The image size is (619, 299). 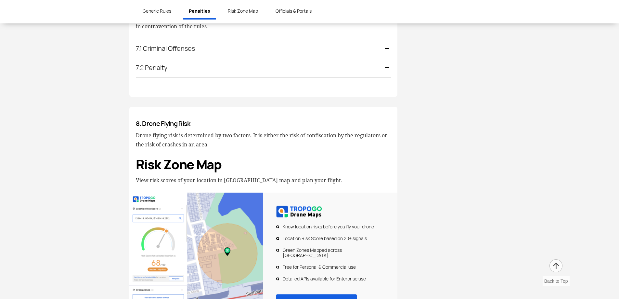 What do you see at coordinates (263, 140) in the screenshot?
I see `p: Drone flying risk is determined by two factors. It is either the risk of confiscation by the regu...` at bounding box center [263, 140].